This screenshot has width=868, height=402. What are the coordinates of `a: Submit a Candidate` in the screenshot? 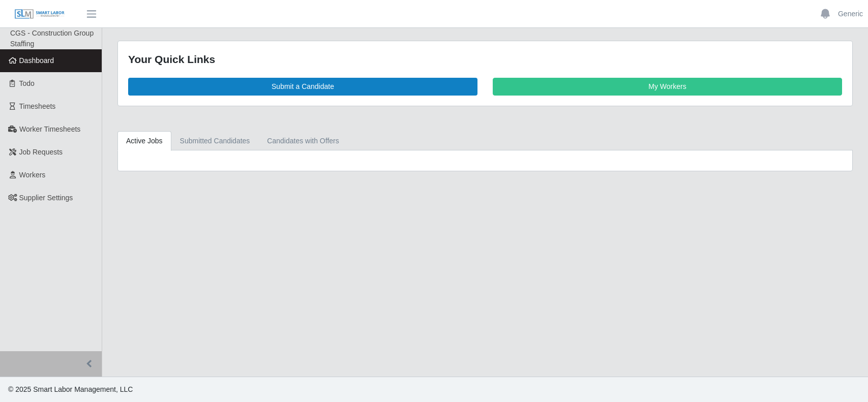 It's located at (302, 86).